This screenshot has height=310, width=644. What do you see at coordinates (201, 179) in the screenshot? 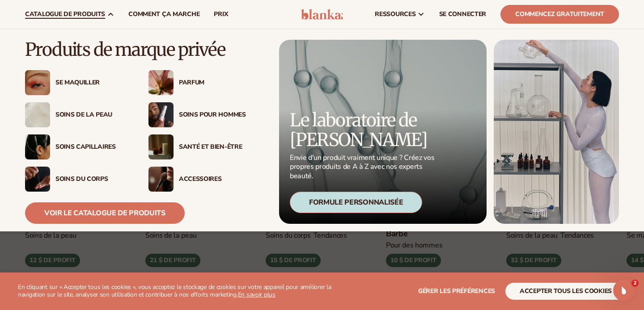
I see `a: Femme avec un pinceau de maquillage. Accessoires` at bounding box center [201, 179].